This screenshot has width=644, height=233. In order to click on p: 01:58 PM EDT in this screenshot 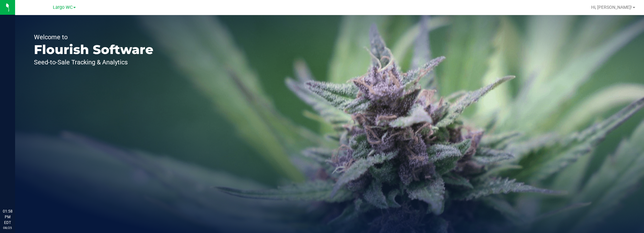, I will do `click(7, 217)`.